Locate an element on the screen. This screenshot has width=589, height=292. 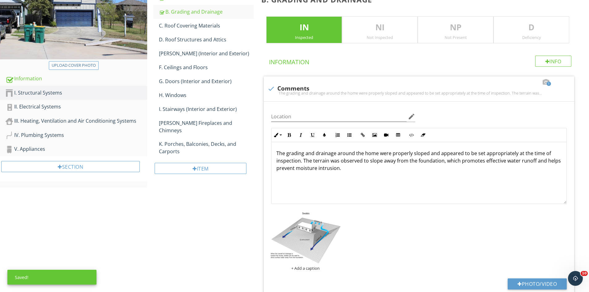
button: Bold (Ctrl+B) is located at coordinates (289, 135).